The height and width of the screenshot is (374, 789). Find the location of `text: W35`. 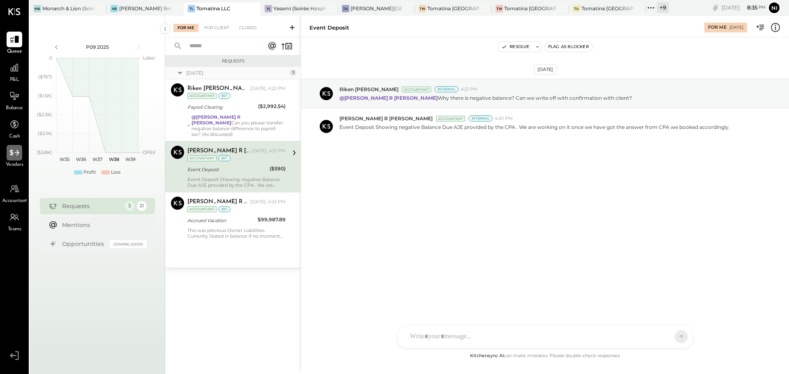

text: W35 is located at coordinates (65, 159).